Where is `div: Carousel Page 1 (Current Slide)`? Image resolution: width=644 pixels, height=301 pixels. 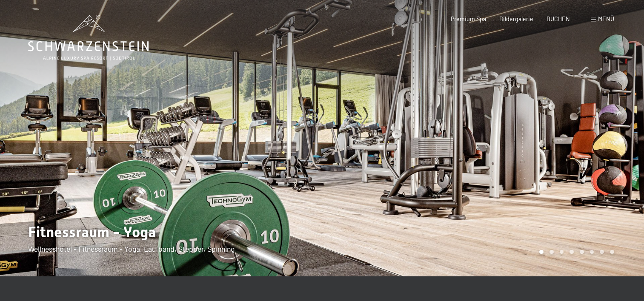 div: Carousel Page 1 (Current Slide) is located at coordinates (541, 252).